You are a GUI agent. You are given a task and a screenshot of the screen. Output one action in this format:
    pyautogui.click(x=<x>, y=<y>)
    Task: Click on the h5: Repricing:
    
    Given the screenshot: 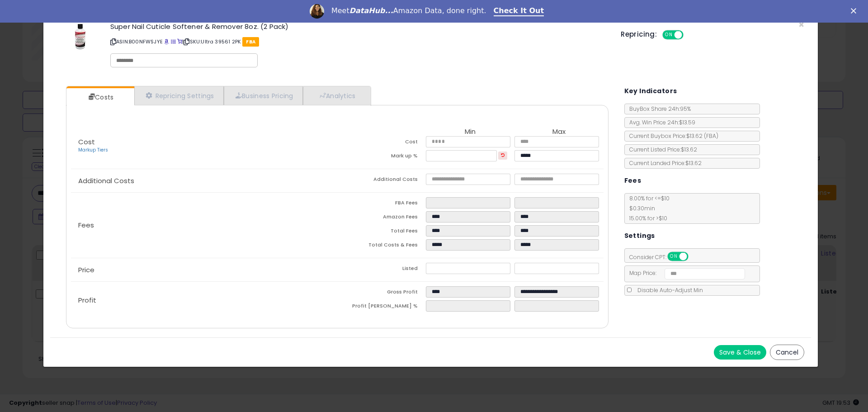 What is the action you would take?
    pyautogui.click(x=638, y=35)
    